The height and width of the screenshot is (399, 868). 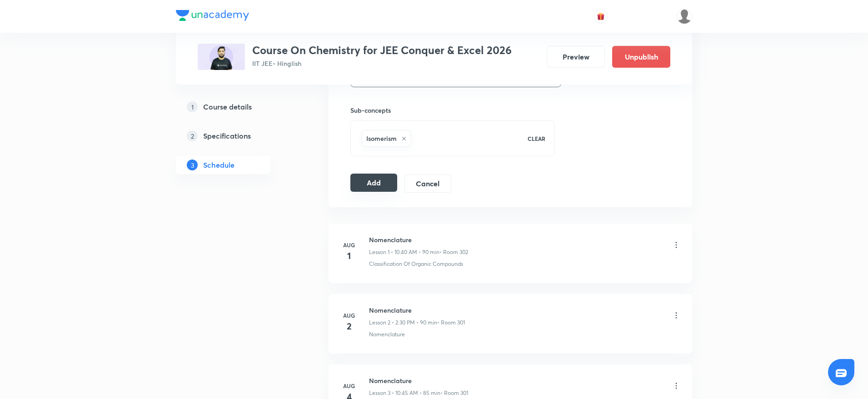 What do you see at coordinates (238, 136) in the screenshot?
I see `a: 2Specifications` at bounding box center [238, 136].